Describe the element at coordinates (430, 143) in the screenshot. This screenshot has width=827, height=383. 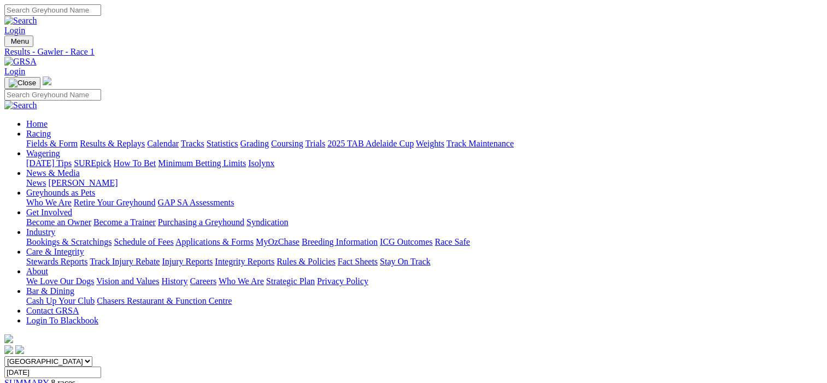
I see `a: Weights` at that location.